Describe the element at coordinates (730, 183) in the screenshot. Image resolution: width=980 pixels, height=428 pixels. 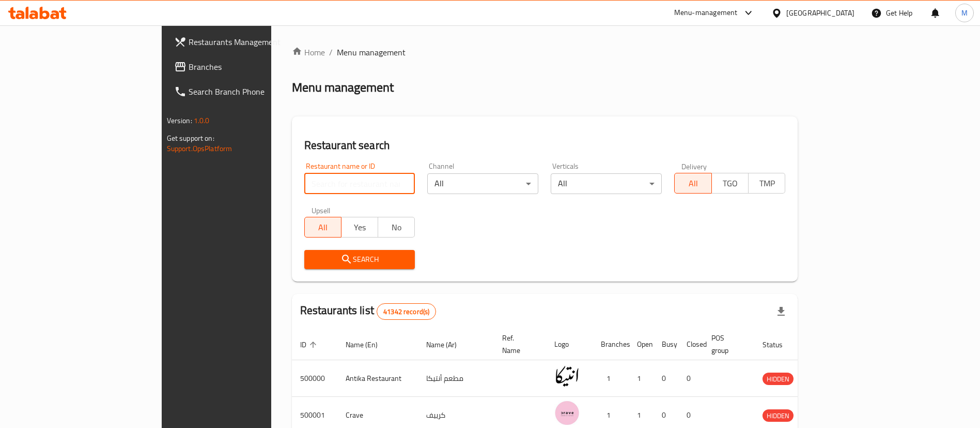
I see `button: TGO` at that location.